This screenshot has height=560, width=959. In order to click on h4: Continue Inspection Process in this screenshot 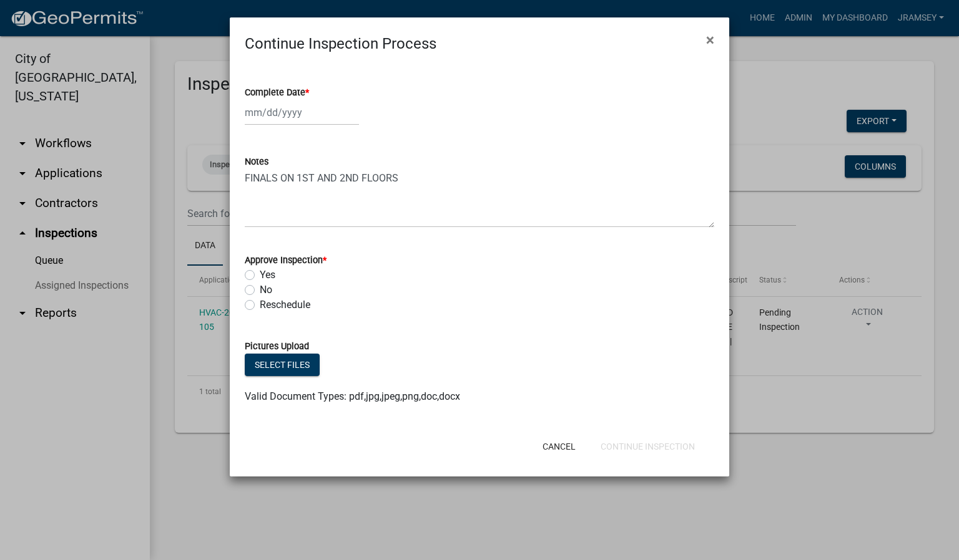, I will do `click(341, 43)`.